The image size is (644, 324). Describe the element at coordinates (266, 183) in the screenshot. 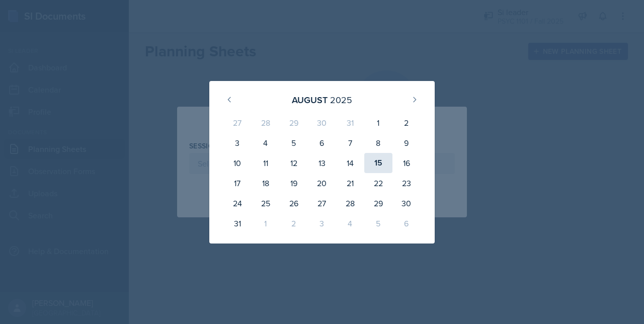

I see `div: 18` at that location.